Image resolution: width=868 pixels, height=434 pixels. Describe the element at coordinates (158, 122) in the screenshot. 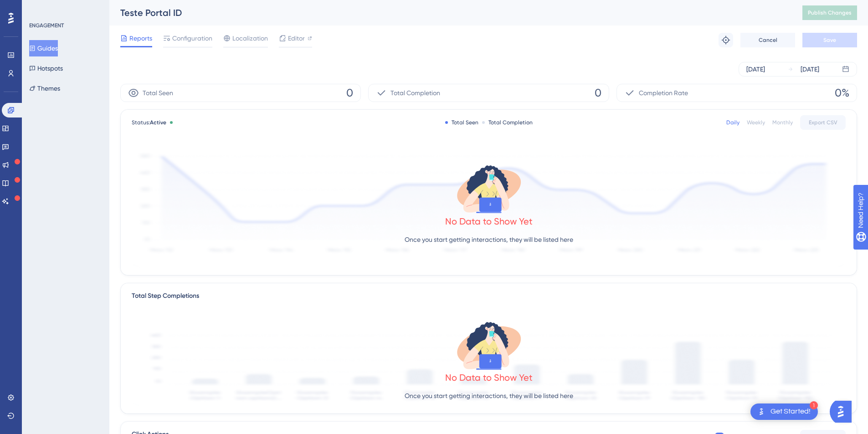

I see `span: Active` at that location.